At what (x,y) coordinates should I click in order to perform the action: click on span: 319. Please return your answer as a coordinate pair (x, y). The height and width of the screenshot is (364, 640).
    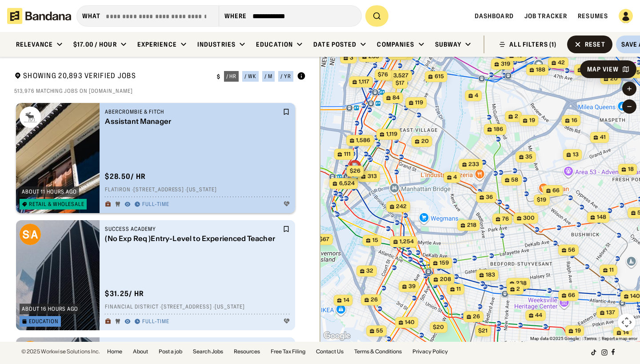
    Looking at the image, I should click on (506, 64).